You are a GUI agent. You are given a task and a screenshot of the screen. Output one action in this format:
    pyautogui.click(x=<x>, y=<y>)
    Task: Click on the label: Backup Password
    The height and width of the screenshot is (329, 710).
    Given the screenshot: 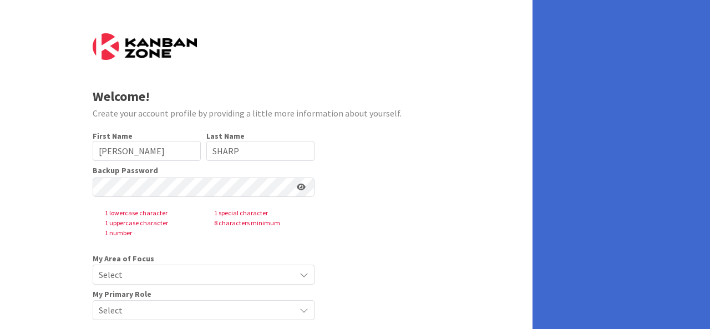 What is the action you would take?
    pyautogui.click(x=125, y=170)
    